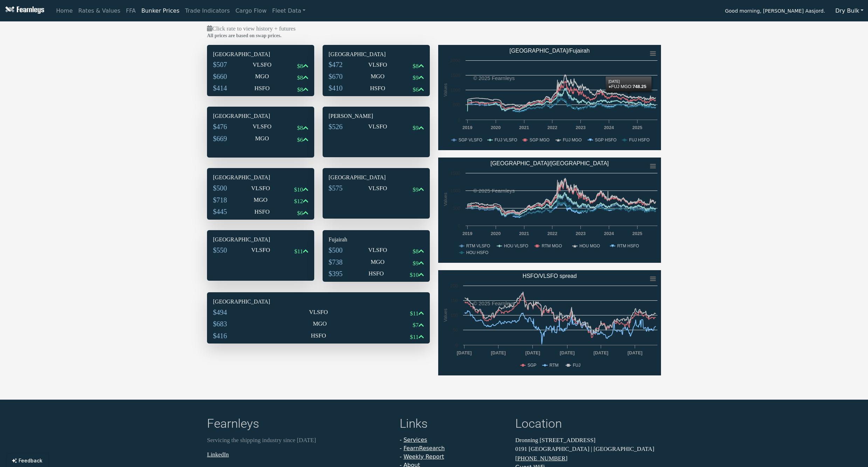  What do you see at coordinates (506, 140) in the screenshot?
I see `text: FUJ VLSFO` at bounding box center [506, 140].